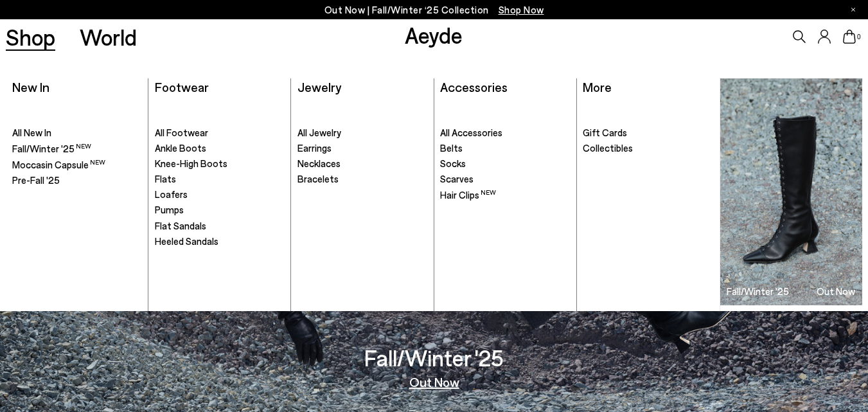  Describe the element at coordinates (597, 87) in the screenshot. I see `a: More` at that location.